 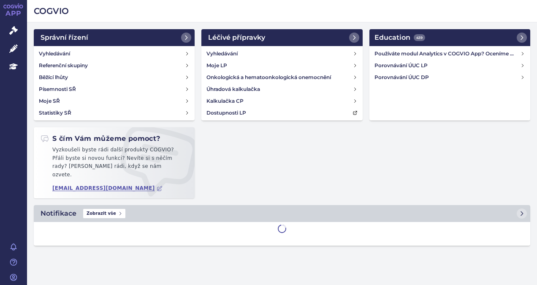 What do you see at coordinates (282, 11) in the screenshot?
I see `h2: COGVIO` at bounding box center [282, 11].